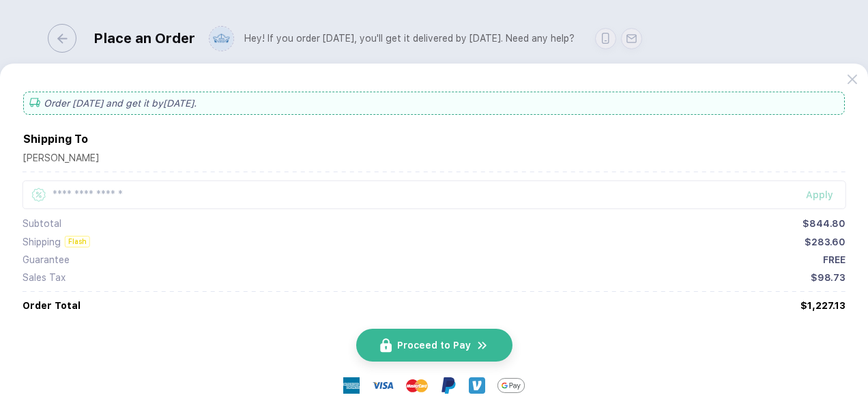 The image size is (868, 406). I want to click on div: $1,227.13, so click(823, 305).